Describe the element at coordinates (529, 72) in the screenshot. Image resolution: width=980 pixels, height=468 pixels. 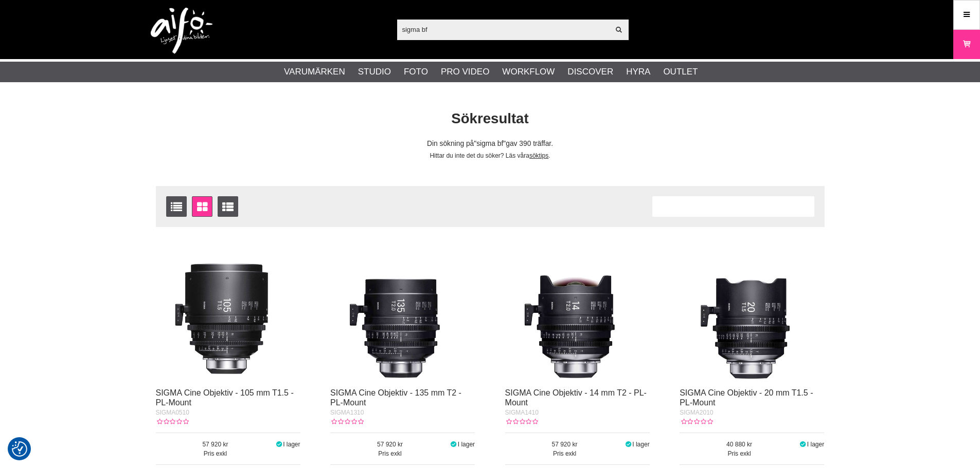
I see `a: Workflow` at that location.